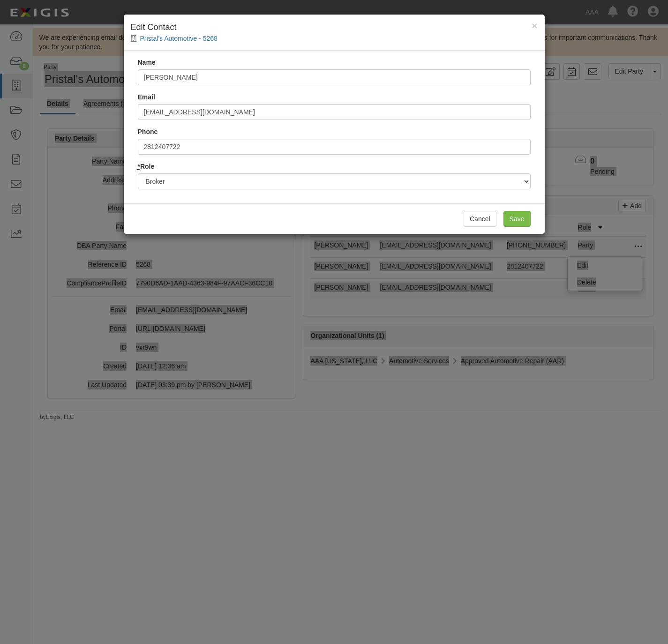 Image resolution: width=668 pixels, height=644 pixels. What do you see at coordinates (147, 132) in the screenshot?
I see `label: Phone` at bounding box center [147, 132].